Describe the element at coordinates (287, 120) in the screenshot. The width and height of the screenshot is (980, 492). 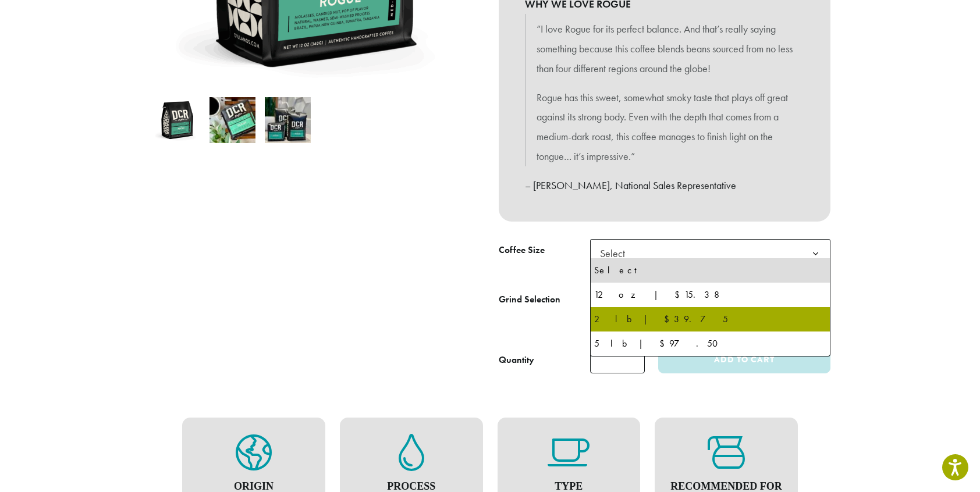
I see `img: Rogue - Image 3` at that location.